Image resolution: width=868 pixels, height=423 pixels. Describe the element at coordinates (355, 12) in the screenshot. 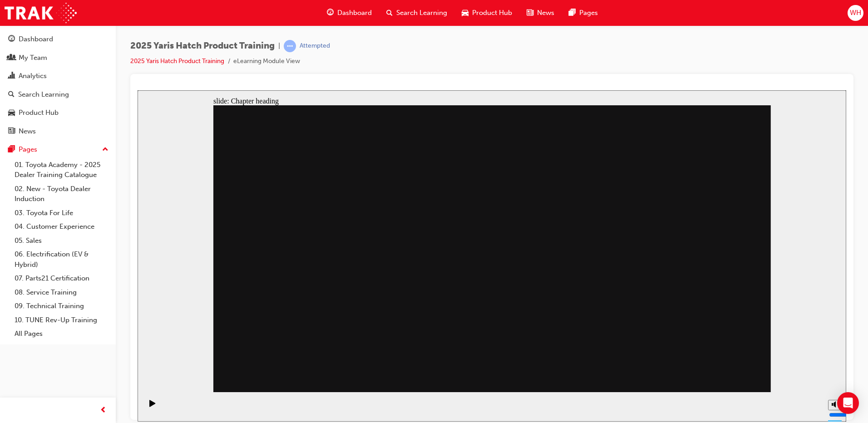

I see `span: Dashboard` at that location.